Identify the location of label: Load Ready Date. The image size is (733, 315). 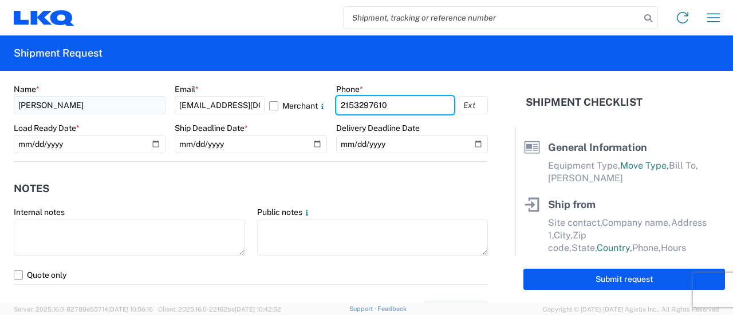
(46, 128).